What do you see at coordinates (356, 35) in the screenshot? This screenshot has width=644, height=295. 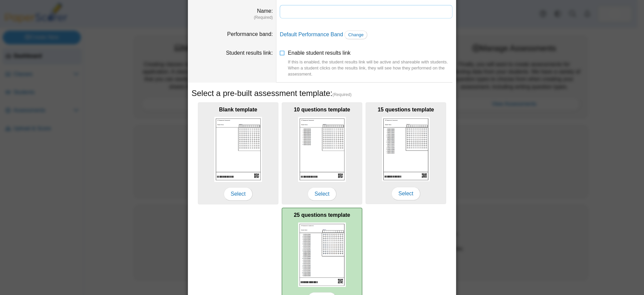 I see `span: Change` at bounding box center [356, 35].